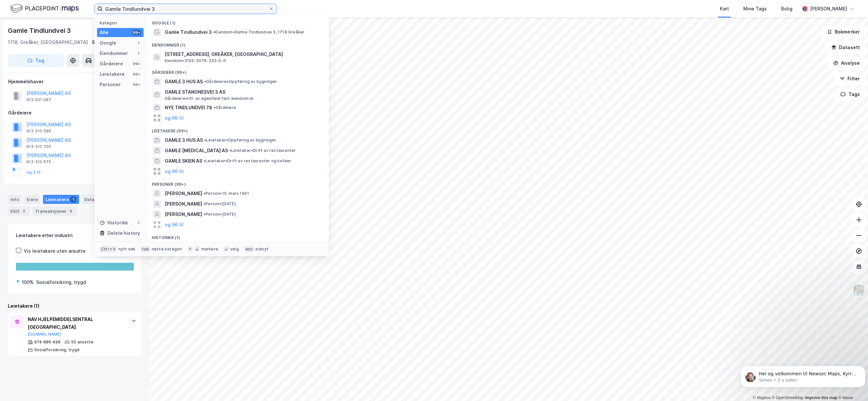 The width and height of the screenshot is (868, 401). What do you see at coordinates (843, 32) in the screenshot?
I see `button: Bokmerker` at bounding box center [843, 32].